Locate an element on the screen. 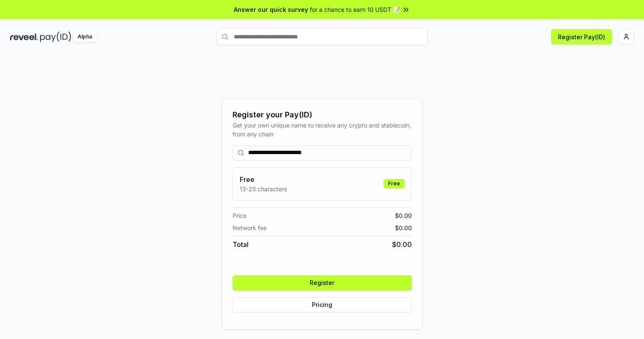  button: Register is located at coordinates (322, 283).